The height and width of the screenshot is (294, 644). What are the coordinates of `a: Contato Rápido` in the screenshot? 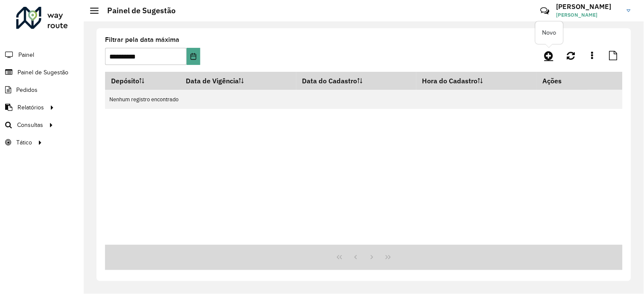 It's located at (545, 11).